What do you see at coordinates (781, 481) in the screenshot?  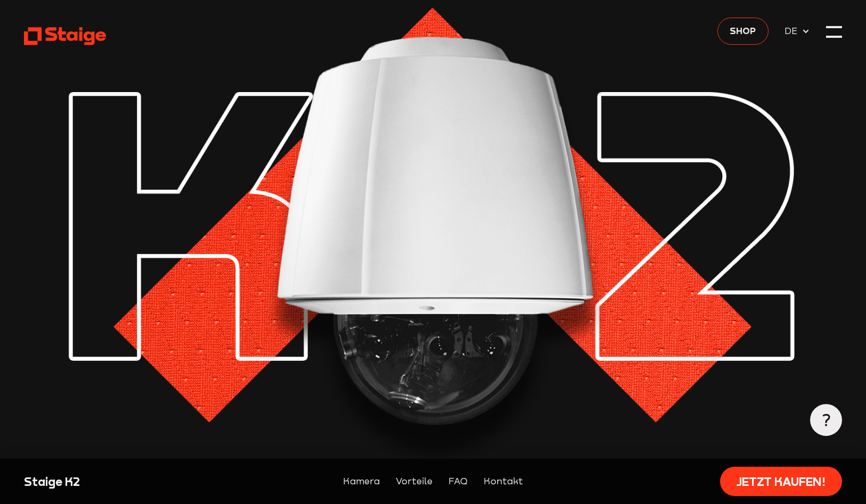 I see `a: Jetzt kaufen!` at bounding box center [781, 481].